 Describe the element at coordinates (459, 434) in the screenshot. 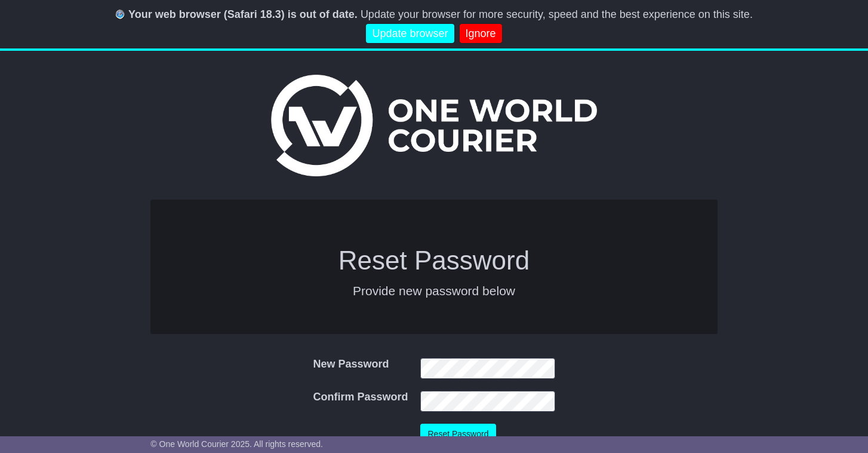

I see `button: Reset Password` at that location.